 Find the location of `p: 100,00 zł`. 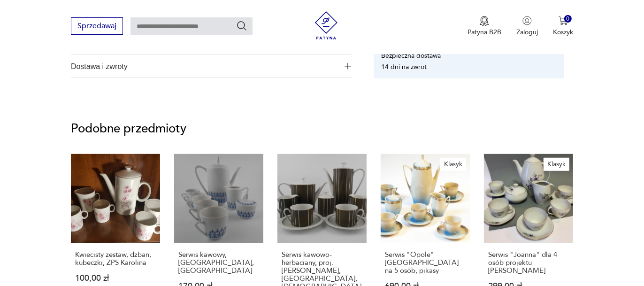

p: 100,00 zł is located at coordinates (115, 278).